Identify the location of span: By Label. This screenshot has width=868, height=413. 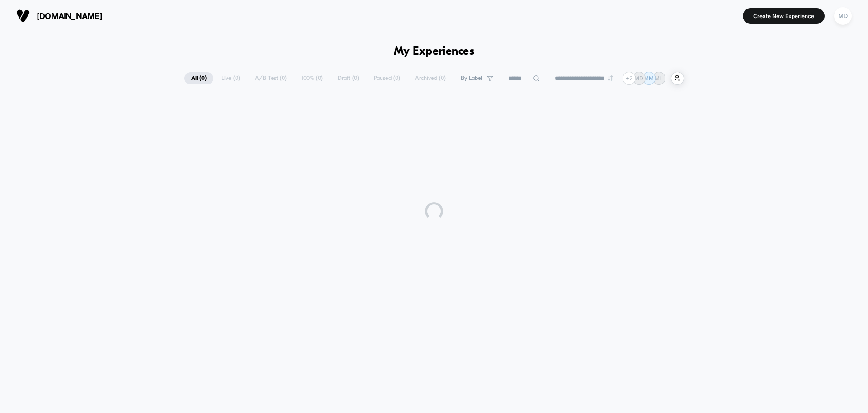
(471, 78).